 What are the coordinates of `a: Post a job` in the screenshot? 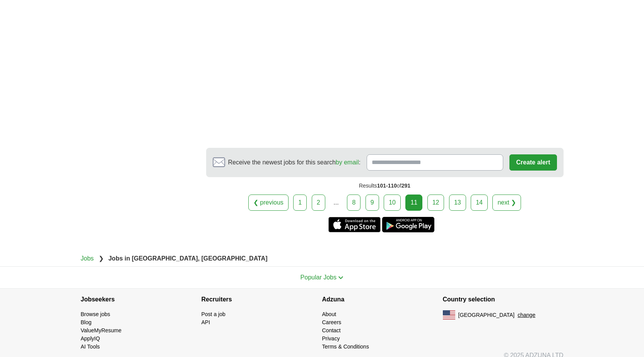 It's located at (214, 315).